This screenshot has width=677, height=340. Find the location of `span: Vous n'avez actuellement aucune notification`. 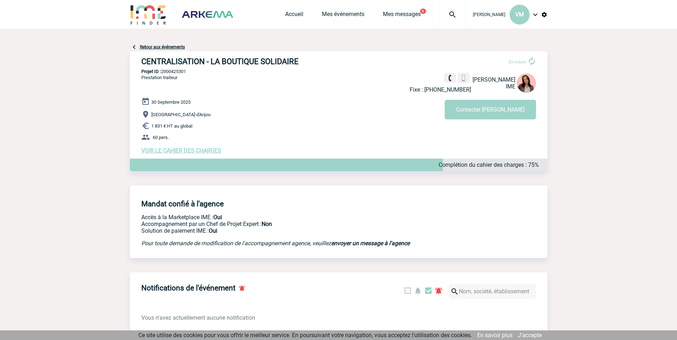

span: Vous n'avez actuellement aucune notification is located at coordinates (198, 318).